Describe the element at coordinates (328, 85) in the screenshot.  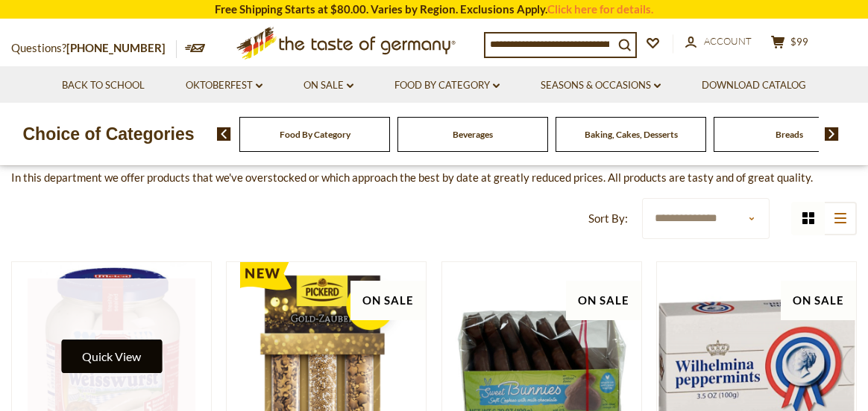
I see `a: On Sale` at that location.